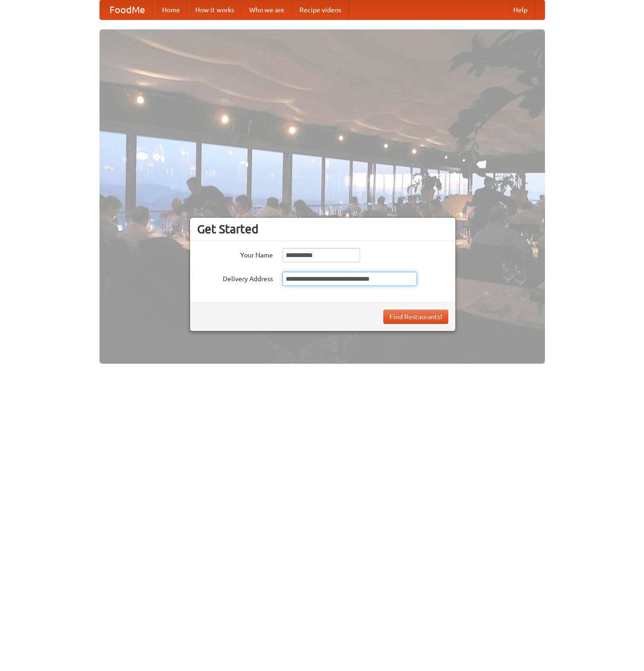  What do you see at coordinates (235, 253) in the screenshot?
I see `label: Your Name` at bounding box center [235, 253].